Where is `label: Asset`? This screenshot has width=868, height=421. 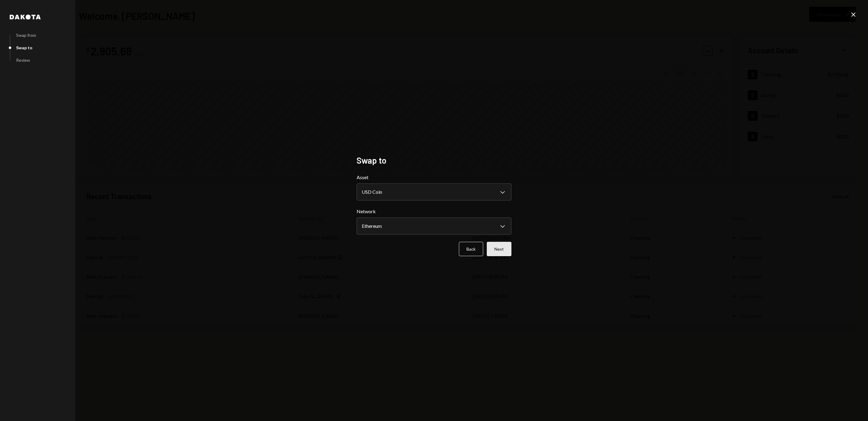 label: Asset is located at coordinates (434, 178).